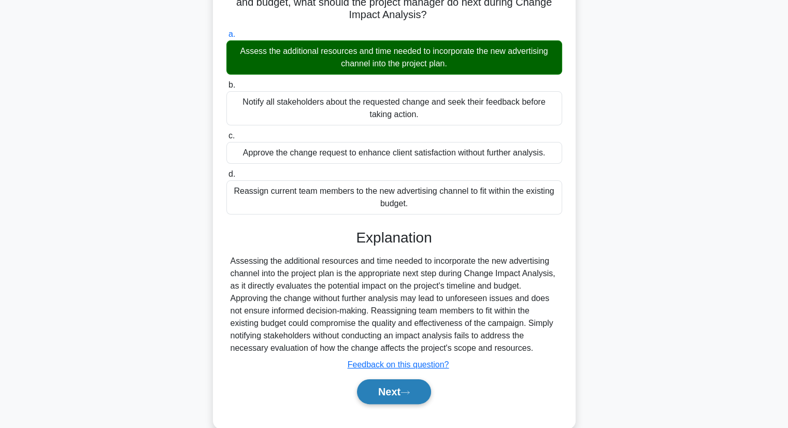 The width and height of the screenshot is (788, 428). I want to click on h3: Explanation, so click(394, 238).